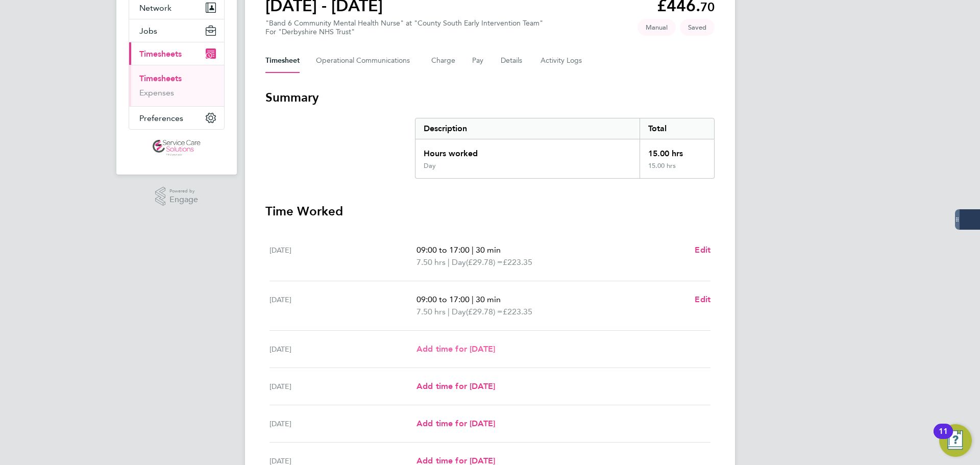  Describe the element at coordinates (943, 438) in the screenshot. I see `div: 11` at that location.